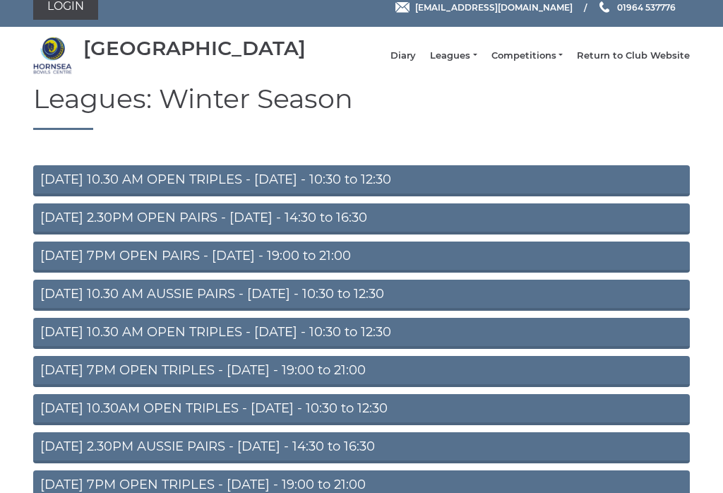 The width and height of the screenshot is (723, 493). Describe the element at coordinates (403, 56) in the screenshot. I see `a: Diary` at that location.